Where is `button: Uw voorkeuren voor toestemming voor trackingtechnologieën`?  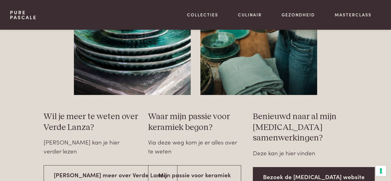
button: Uw voorkeuren voor toestemming voor trackingtechnologieën is located at coordinates (380, 170).